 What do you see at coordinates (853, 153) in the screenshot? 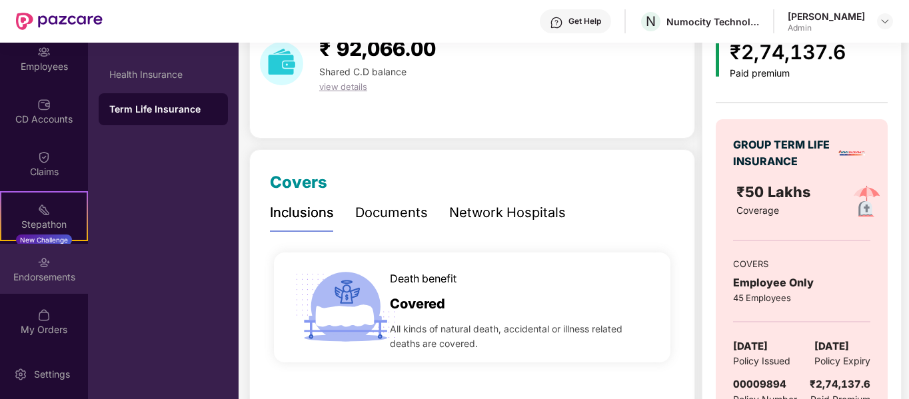
I see `img: insurerLogo` at bounding box center [853, 153].